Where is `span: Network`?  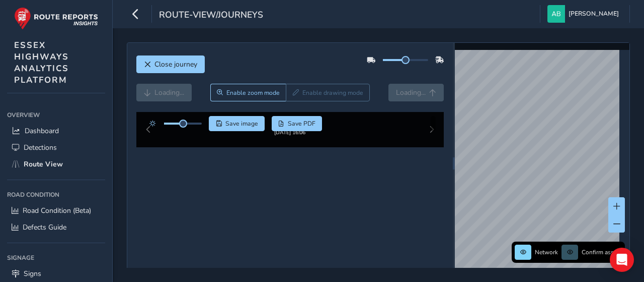 span: Network is located at coordinates (546, 252).